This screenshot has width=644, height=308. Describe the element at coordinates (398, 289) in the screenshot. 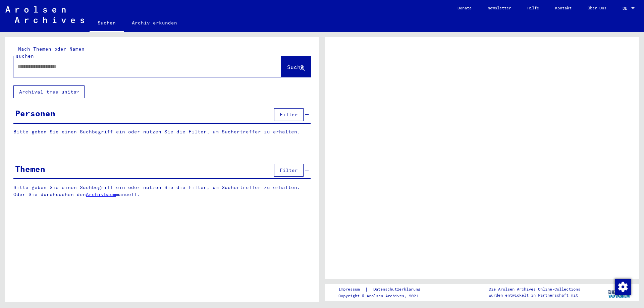

I see `a: Datenschutzerklärung` at that location.